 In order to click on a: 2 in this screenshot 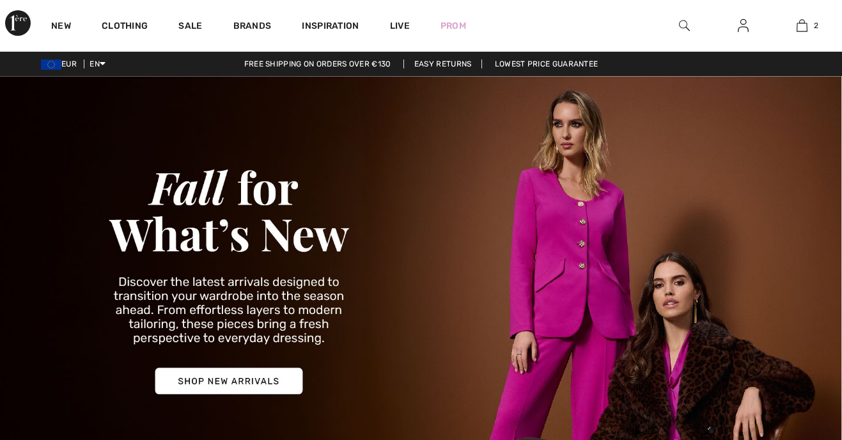, I will do `click(802, 26)`.